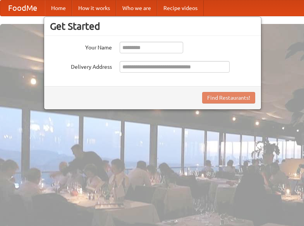  Describe the element at coordinates (153, 26) in the screenshot. I see `h3: Get Started` at that location.